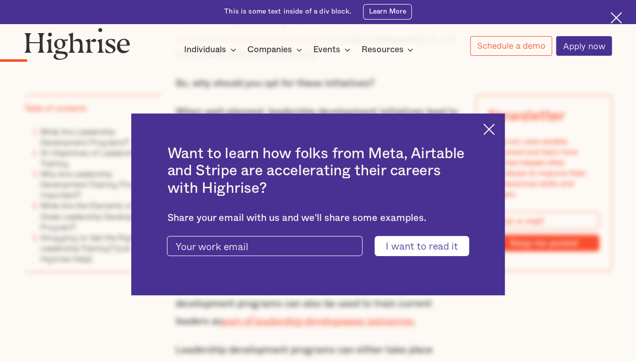 The width and height of the screenshot is (636, 361). Describe the element at coordinates (421, 246) in the screenshot. I see `input: I want to read it` at that location.